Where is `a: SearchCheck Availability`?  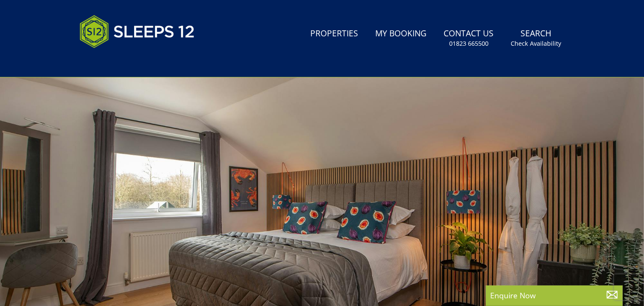 a: SearchCheck Availability is located at coordinates (537, 38).